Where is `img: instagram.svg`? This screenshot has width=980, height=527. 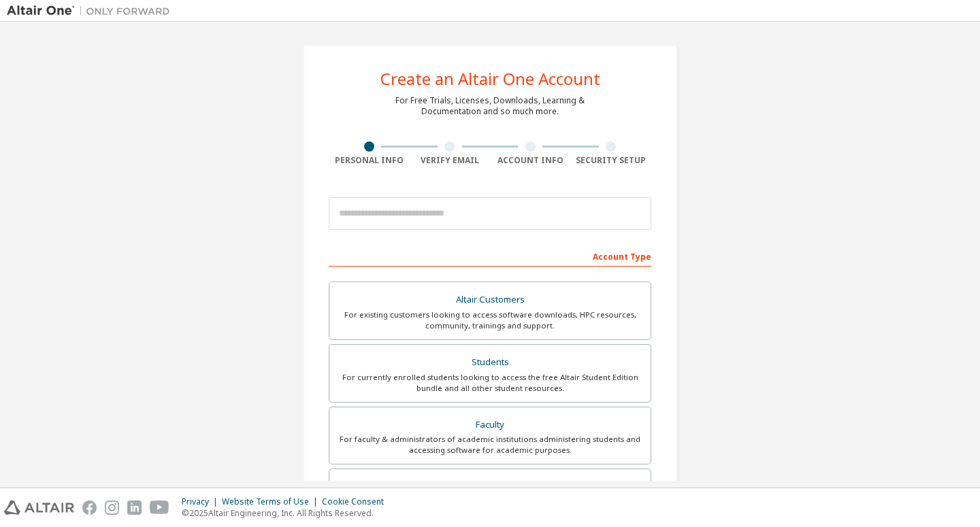
img: instagram.svg is located at coordinates (111, 507).